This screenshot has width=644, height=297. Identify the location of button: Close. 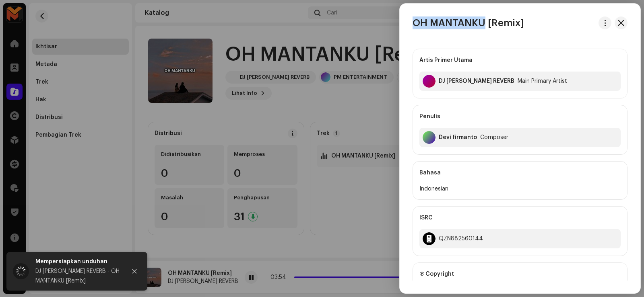
(135, 271).